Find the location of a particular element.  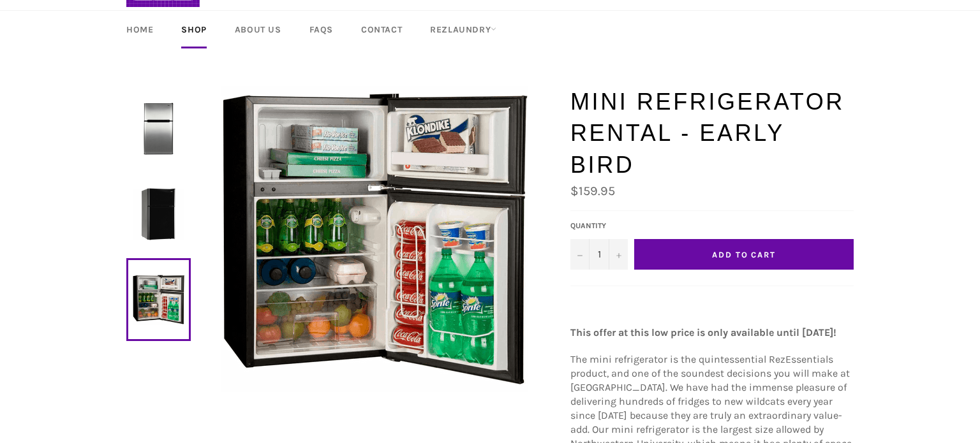

a: Home is located at coordinates (140, 29).